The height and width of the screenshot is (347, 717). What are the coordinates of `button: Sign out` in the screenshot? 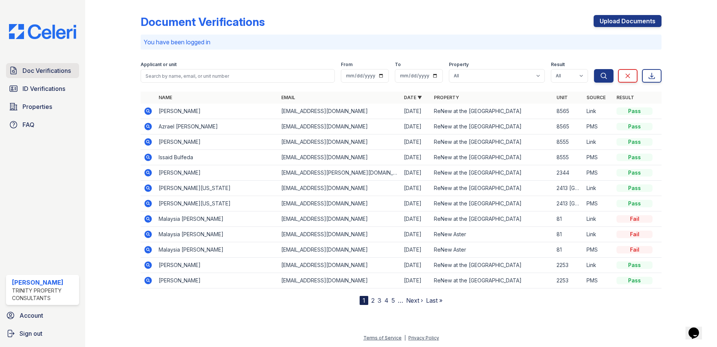 It's located at (42, 333).